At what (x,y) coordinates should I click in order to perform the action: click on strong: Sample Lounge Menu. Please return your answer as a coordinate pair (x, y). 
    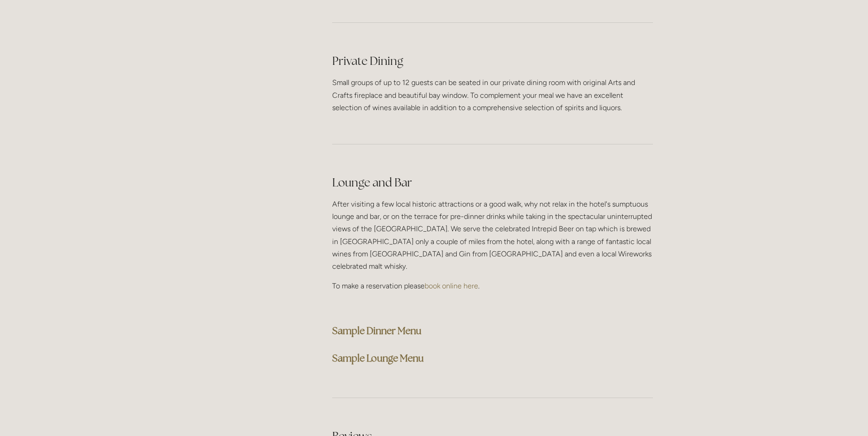
    Looking at the image, I should click on (378, 358).